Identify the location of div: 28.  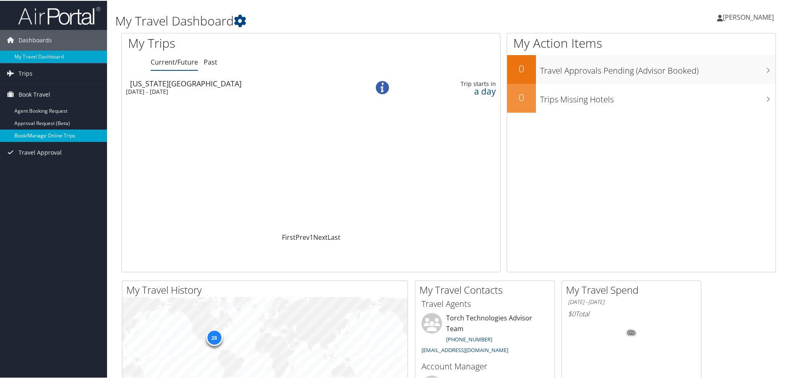
(214, 337).